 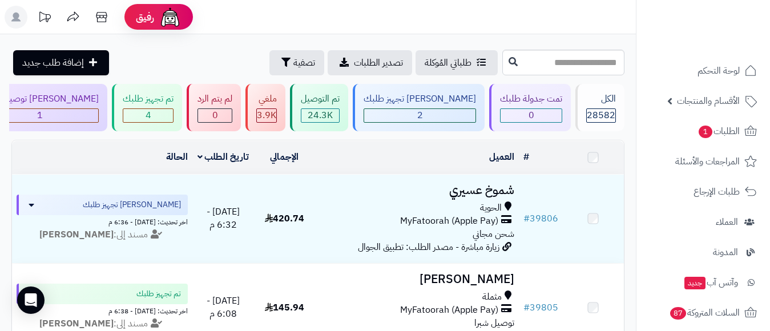 I want to click on div: الكل, so click(x=601, y=99).